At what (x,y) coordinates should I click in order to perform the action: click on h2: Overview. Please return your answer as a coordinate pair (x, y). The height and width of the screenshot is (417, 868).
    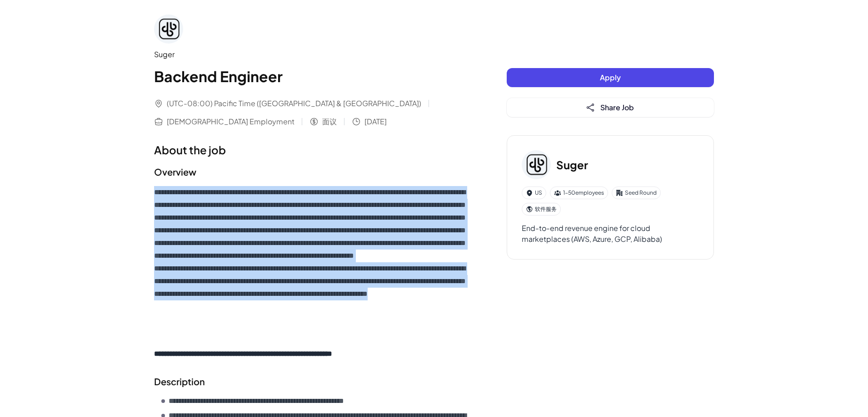
    Looking at the image, I should click on (313, 172).